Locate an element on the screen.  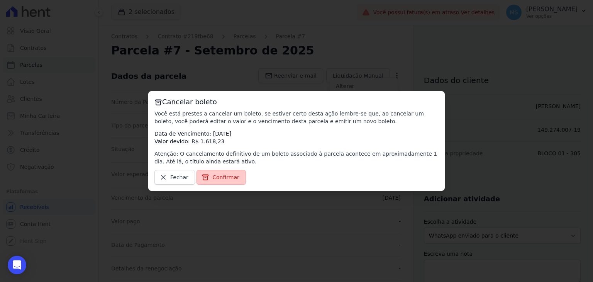
h3: Cancelar boleto is located at coordinates (296, 102).